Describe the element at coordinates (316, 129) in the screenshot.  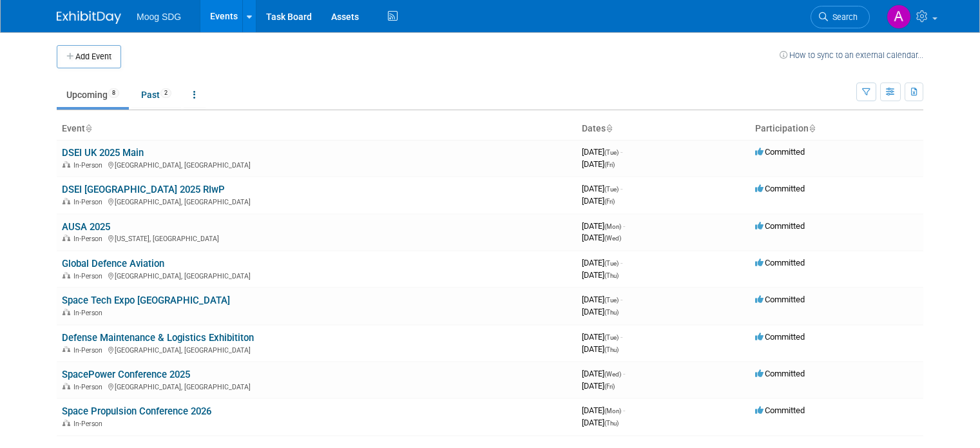
I see `th: Event` at that location.